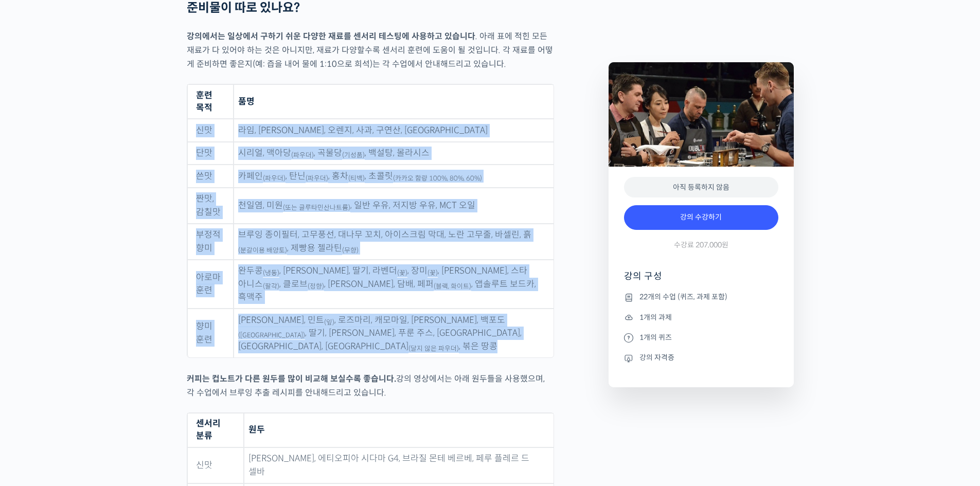  Describe the element at coordinates (210, 333) in the screenshot. I see `td: 향미 훈련` at that location.